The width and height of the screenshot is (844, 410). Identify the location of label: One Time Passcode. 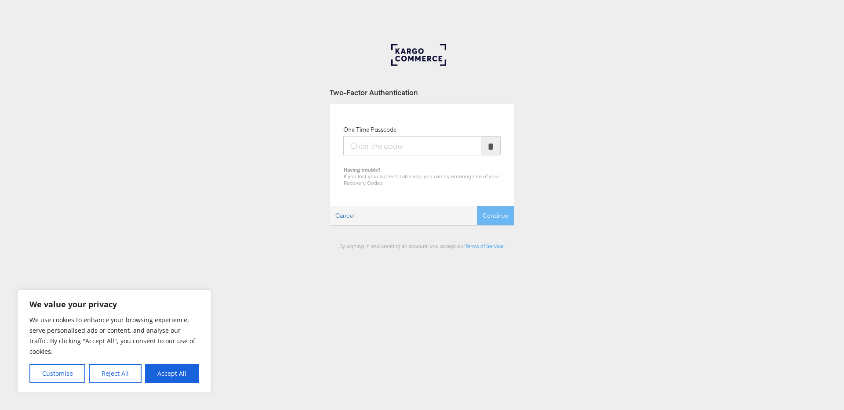
(370, 130).